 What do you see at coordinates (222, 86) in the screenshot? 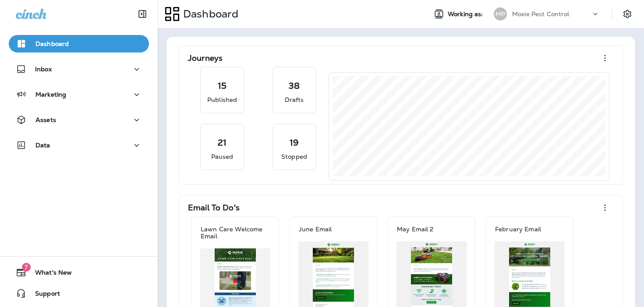
I see `p: 15` at bounding box center [222, 86].